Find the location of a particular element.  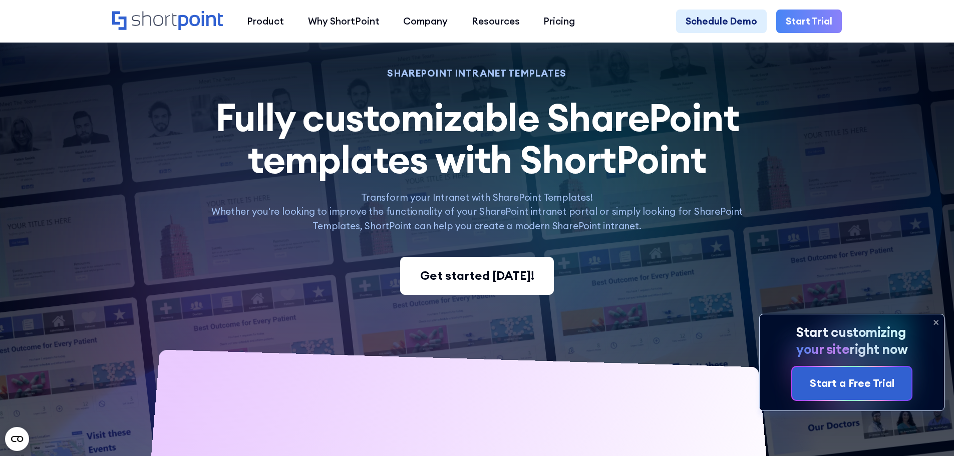

a: Product is located at coordinates (265, 22).